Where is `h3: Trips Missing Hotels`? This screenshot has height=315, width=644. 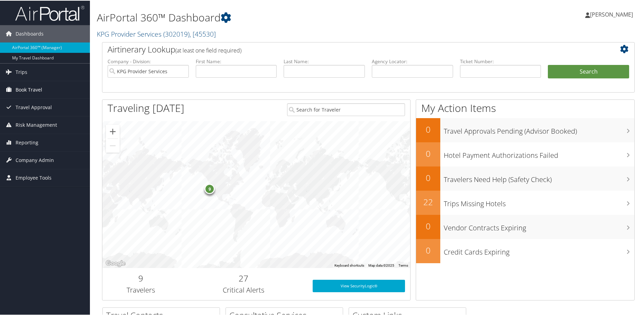
h3: Trips Missing Hotels is located at coordinates (539, 202).